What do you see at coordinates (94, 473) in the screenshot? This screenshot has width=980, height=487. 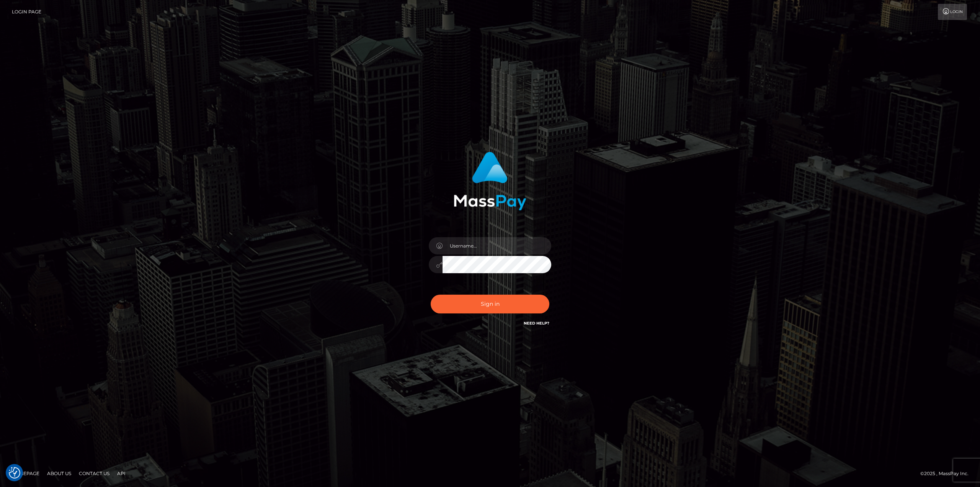 I see `a: Contact Us` at bounding box center [94, 473].